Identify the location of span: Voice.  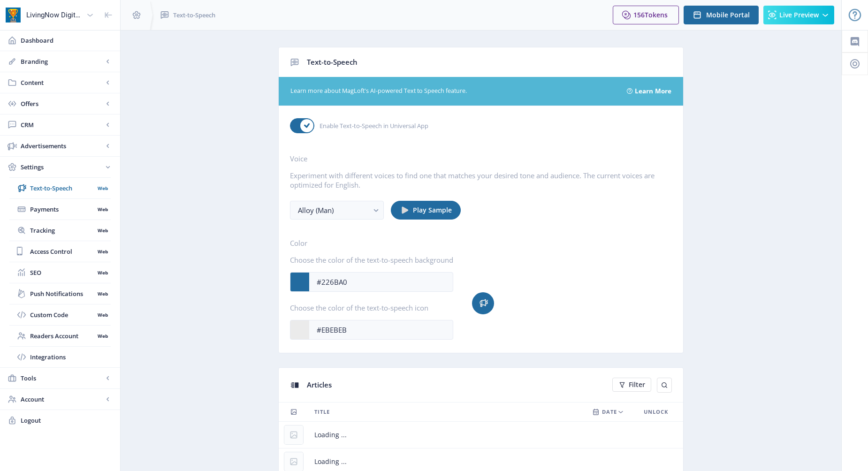
(480, 159).